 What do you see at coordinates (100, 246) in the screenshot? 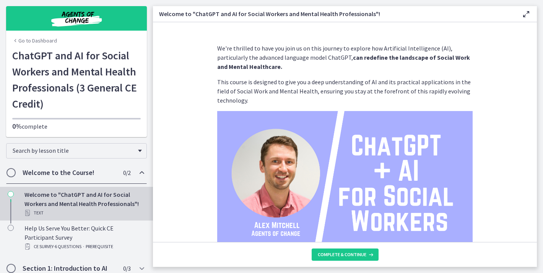
I see `span: PREREQUISITE` at bounding box center [100, 246].